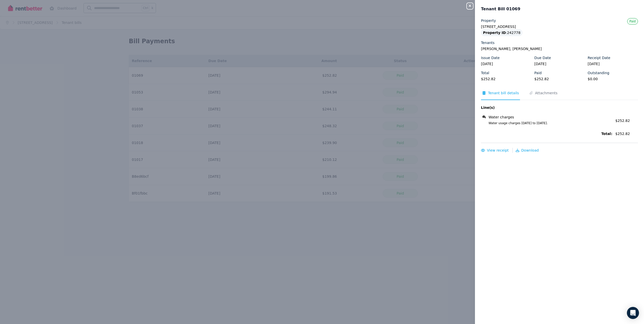 This screenshot has height=324, width=644. What do you see at coordinates (543, 58) in the screenshot?
I see `label: Due Date` at bounding box center [543, 58].